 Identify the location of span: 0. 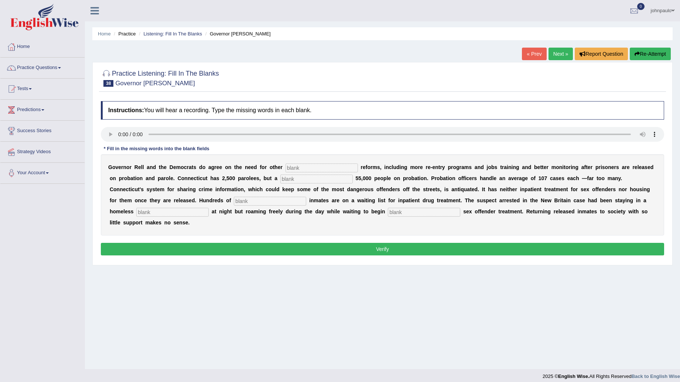
(641, 6).